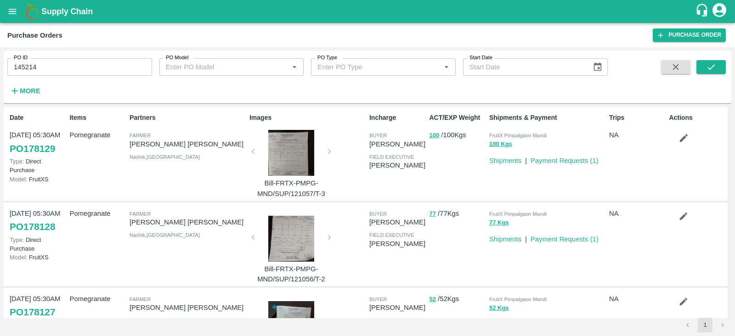 The image size is (735, 336). I want to click on label: Start Date, so click(481, 58).